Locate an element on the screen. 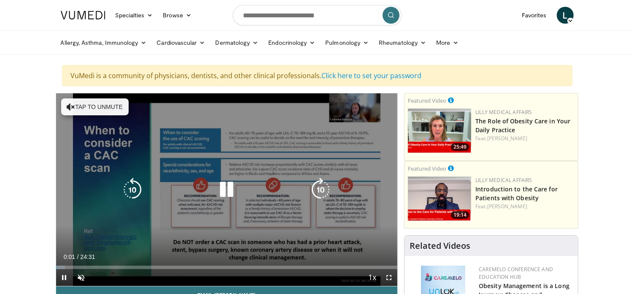 The width and height of the screenshot is (634, 294). div: Progress Bar is located at coordinates (227, 267).